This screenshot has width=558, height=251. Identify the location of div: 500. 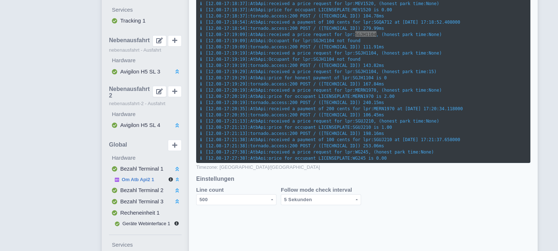
(203, 199).